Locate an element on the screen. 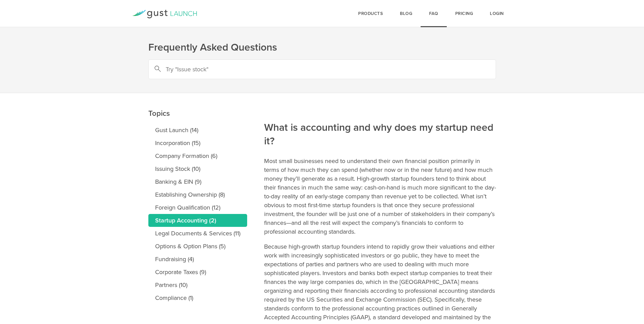 This screenshot has height=324, width=644. a: Gust Launch (14) is located at coordinates (197, 130).